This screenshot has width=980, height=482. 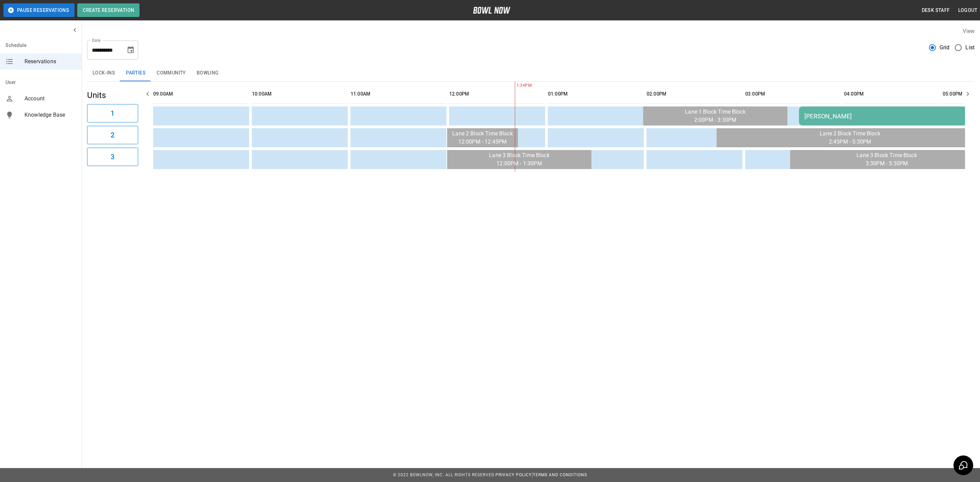 I want to click on h6: 3, so click(x=112, y=157).